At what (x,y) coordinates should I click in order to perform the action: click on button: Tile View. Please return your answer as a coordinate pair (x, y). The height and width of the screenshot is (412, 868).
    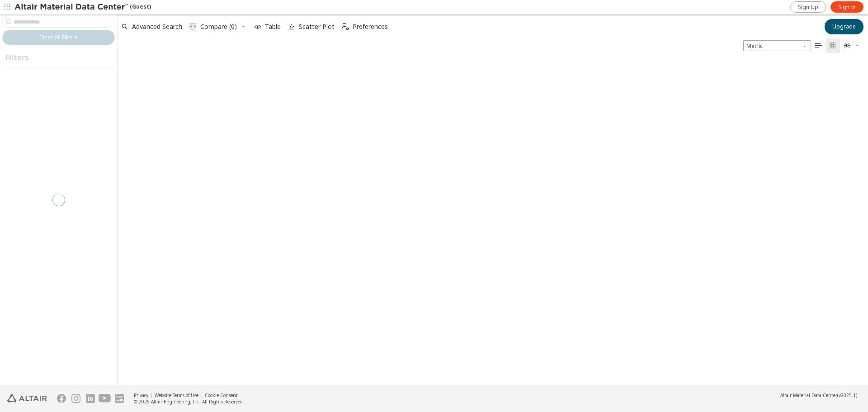
    Looking at the image, I should click on (833, 46).